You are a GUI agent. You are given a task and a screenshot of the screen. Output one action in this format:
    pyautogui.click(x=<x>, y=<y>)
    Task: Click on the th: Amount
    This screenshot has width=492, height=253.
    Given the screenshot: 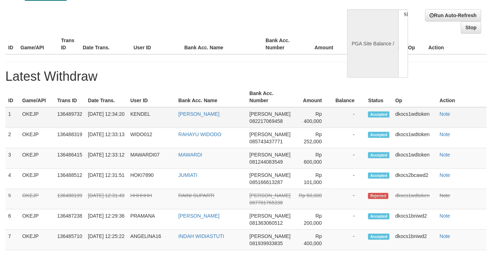 What is the action you would take?
    pyautogui.click(x=314, y=97)
    